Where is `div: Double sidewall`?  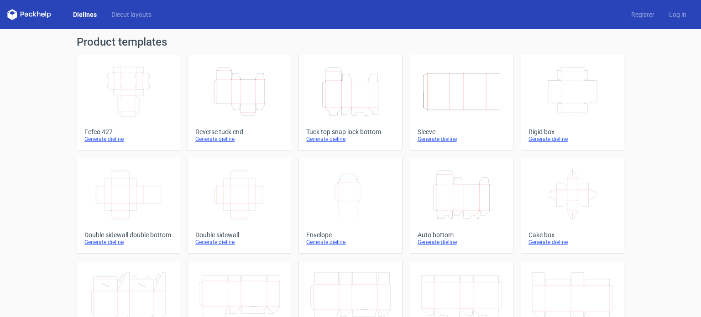
div: Double sidewall is located at coordinates (239, 235).